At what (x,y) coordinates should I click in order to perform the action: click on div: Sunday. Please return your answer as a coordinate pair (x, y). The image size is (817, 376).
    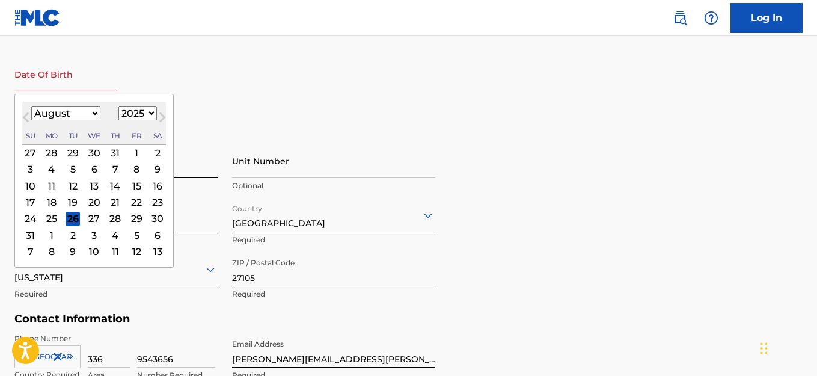
    Looking at the image, I should click on (31, 136).